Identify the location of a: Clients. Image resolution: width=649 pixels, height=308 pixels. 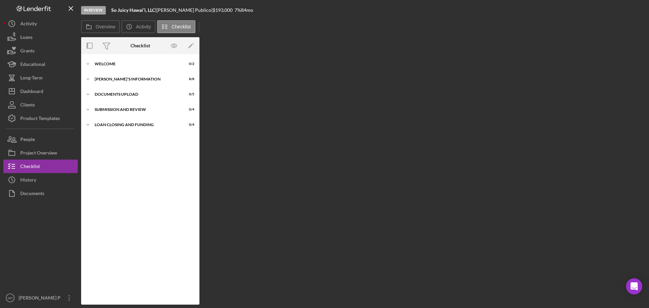
(41, 105).